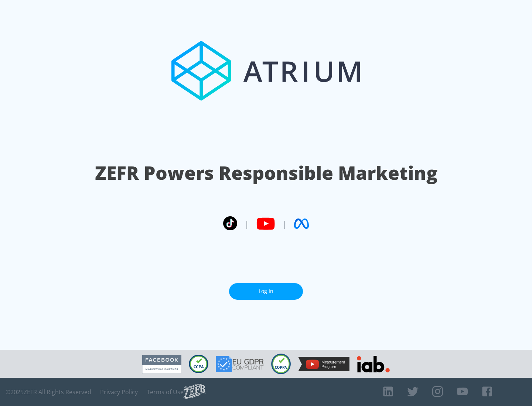 The width and height of the screenshot is (532, 406). Describe the element at coordinates (165, 392) in the screenshot. I see `a: Terms of Use` at that location.